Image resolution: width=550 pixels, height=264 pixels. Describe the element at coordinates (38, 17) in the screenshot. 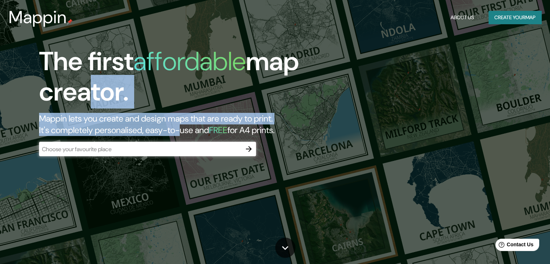

I see `h3: Mappin` at that location.